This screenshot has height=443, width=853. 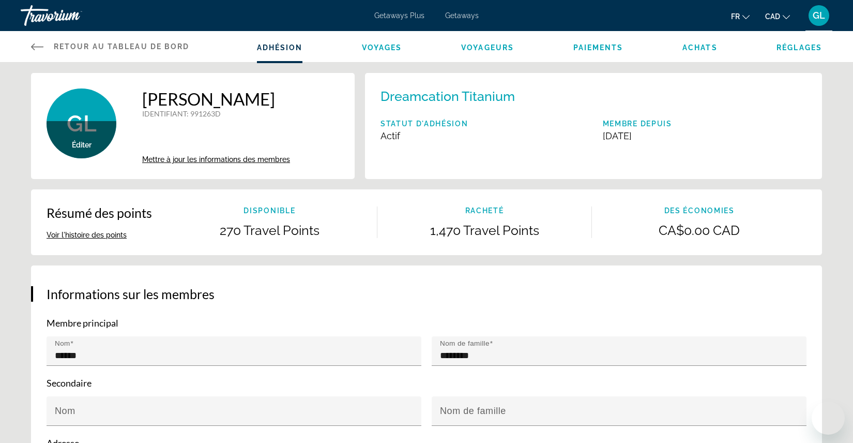 I want to click on h3: Informations sur les membres, so click(x=427, y=294).